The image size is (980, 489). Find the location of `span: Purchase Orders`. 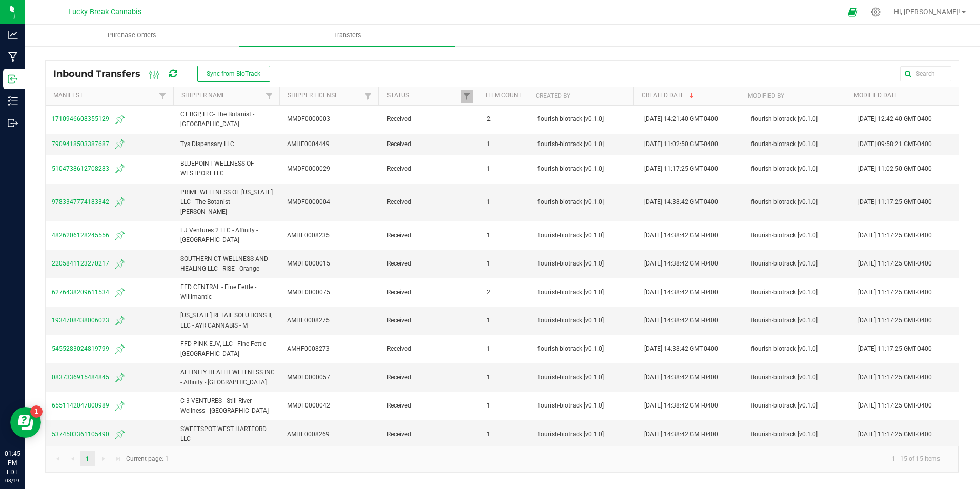

span: Purchase Orders is located at coordinates (132, 35).